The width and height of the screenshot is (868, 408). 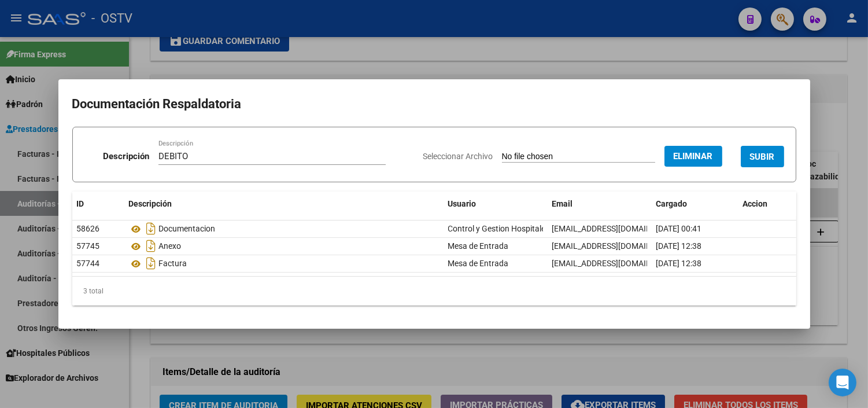 I want to click on datatable-header-cell: Accion, so click(x=768, y=204).